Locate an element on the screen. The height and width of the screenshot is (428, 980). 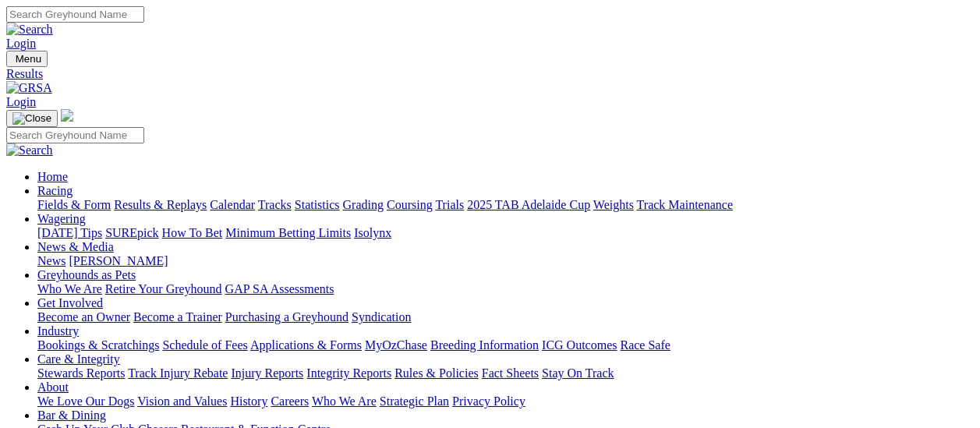
a: Results & Replays is located at coordinates (160, 205).